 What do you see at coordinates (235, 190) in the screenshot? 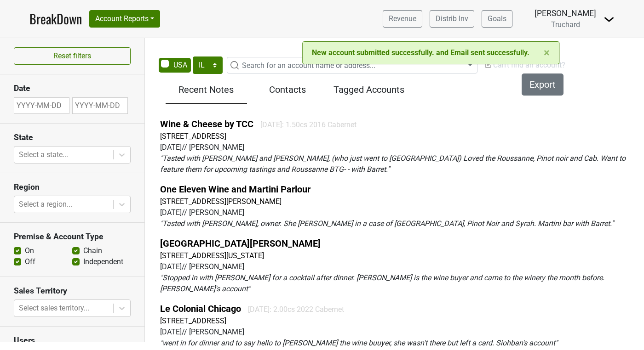
I see `a: One Eleven Wine and Martini Parlour` at bounding box center [235, 190].